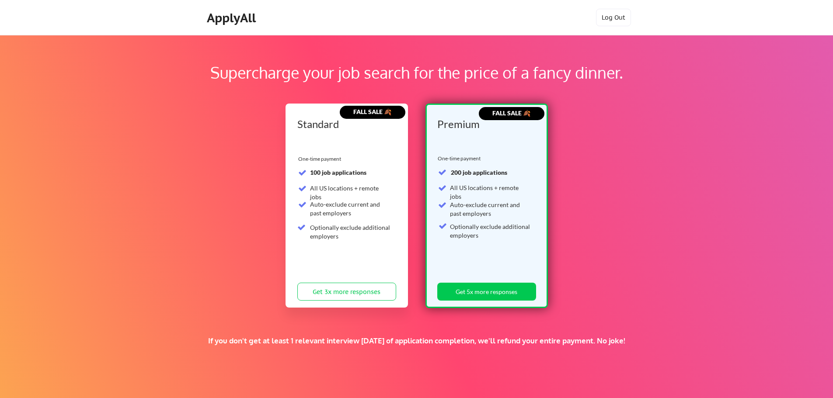 Image resolution: width=833 pixels, height=398 pixels. I want to click on strong: 200 job applications, so click(479, 172).